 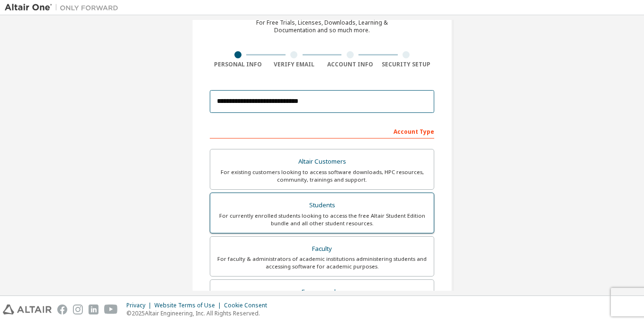 I want to click on img: altair_logo.svg, so click(x=27, y=309).